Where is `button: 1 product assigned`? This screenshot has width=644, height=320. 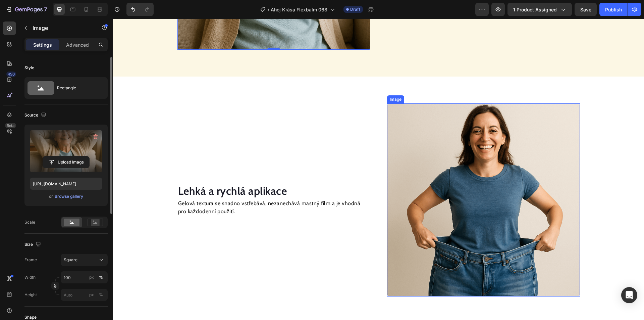
button: 1 product assigned is located at coordinates (540, 10).